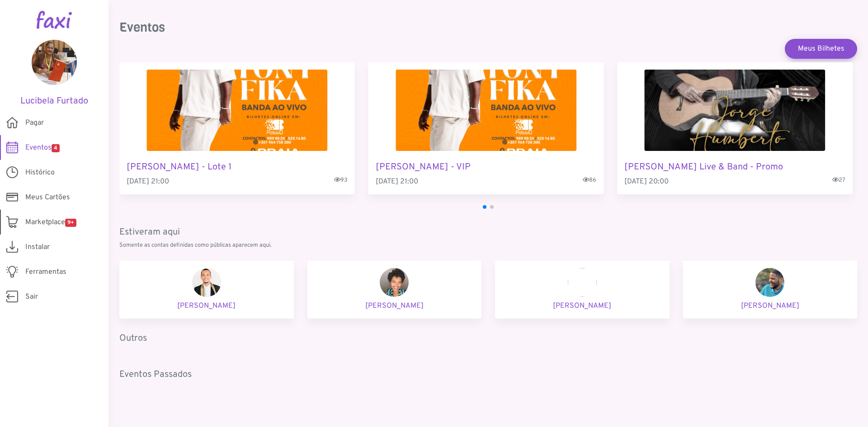  Describe the element at coordinates (489, 374) in the screenshot. I see `h5: Eventos Passados` at that location.